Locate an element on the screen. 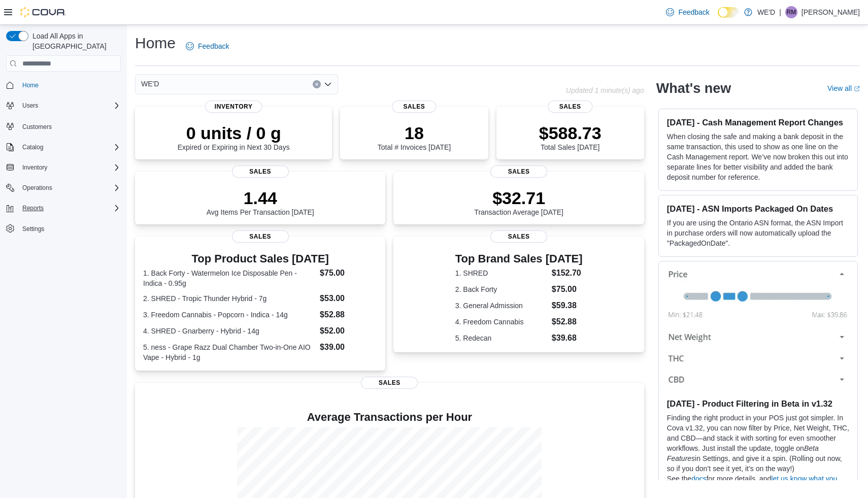 This screenshot has width=868, height=498. dt: 5. ness - Grape Razz Dual Chamber Two-in-One AIO Vape - Hybrid - 1g is located at coordinates (229, 352).